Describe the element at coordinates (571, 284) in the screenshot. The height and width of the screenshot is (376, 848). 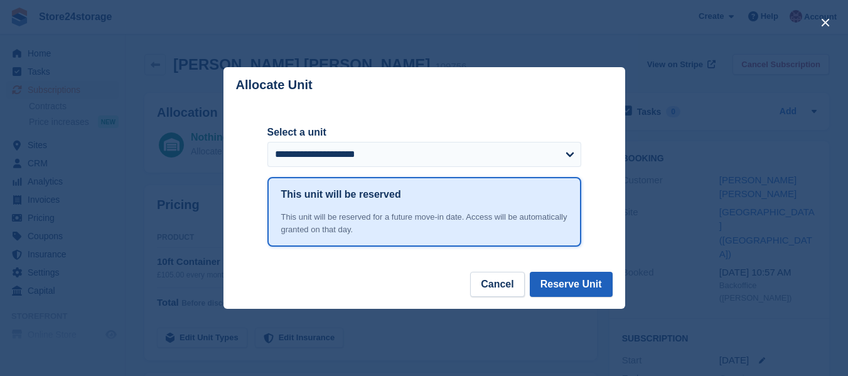
I see `button: Reserve Unit` at that location.